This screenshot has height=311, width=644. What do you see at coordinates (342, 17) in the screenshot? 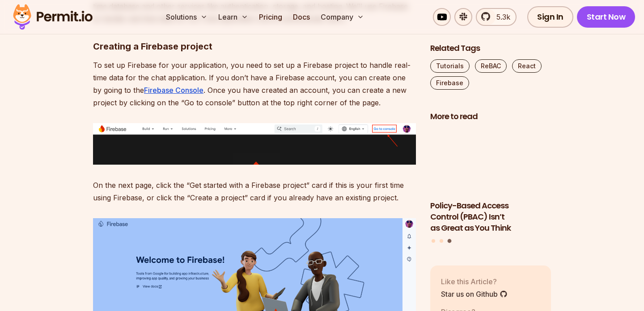
I see `button: Company` at bounding box center [342, 17].